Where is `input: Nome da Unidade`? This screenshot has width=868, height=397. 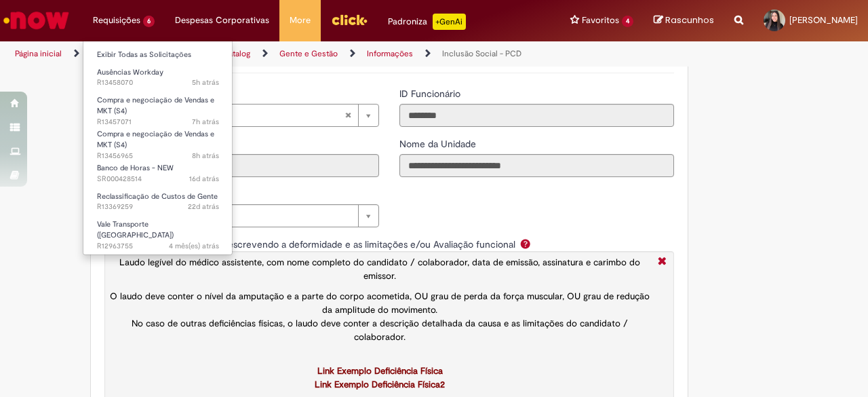
input: Nome da Unidade is located at coordinates (536, 165).